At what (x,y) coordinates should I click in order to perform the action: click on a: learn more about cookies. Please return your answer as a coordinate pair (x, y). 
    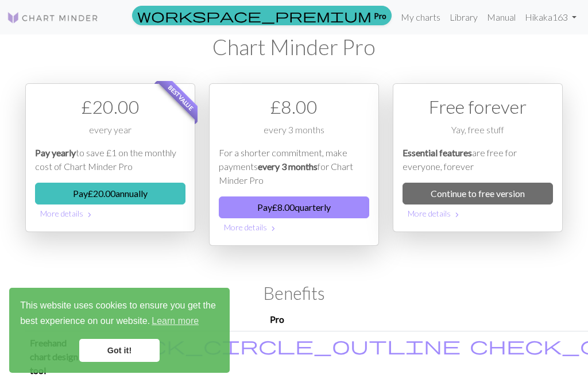
    Looking at the image, I should click on (175, 321).